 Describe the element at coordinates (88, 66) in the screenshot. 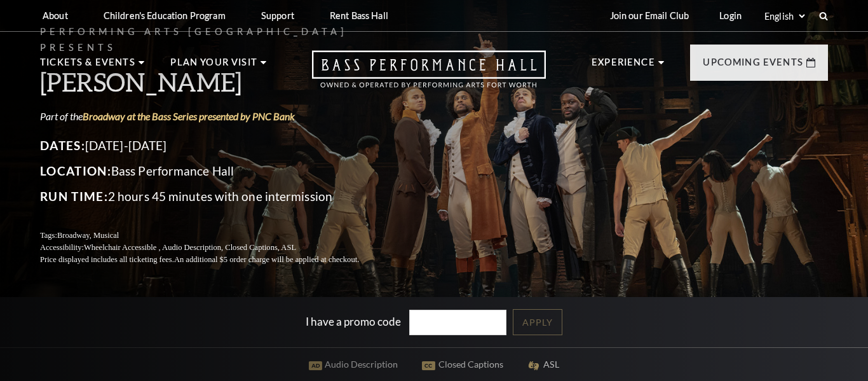

I see `p: Tickets & Events` at that location.